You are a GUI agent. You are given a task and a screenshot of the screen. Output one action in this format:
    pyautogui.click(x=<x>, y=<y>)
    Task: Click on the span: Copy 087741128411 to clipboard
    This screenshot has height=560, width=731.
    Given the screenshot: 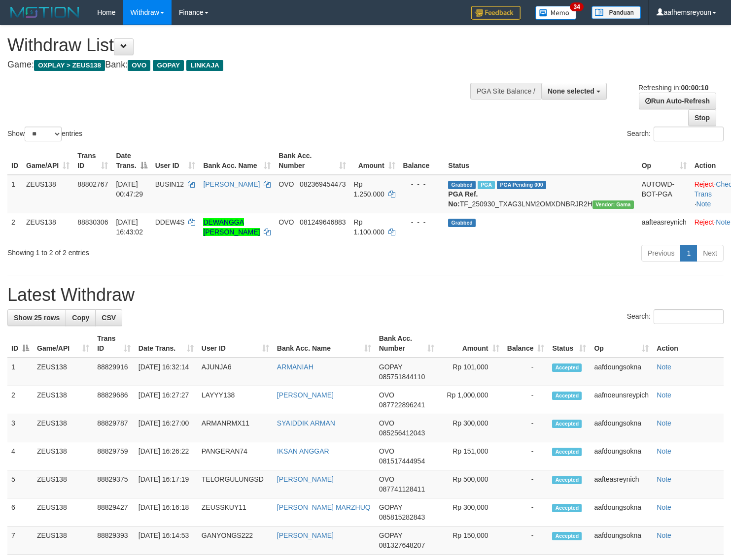 What is the action you would take?
    pyautogui.click(x=401, y=489)
    